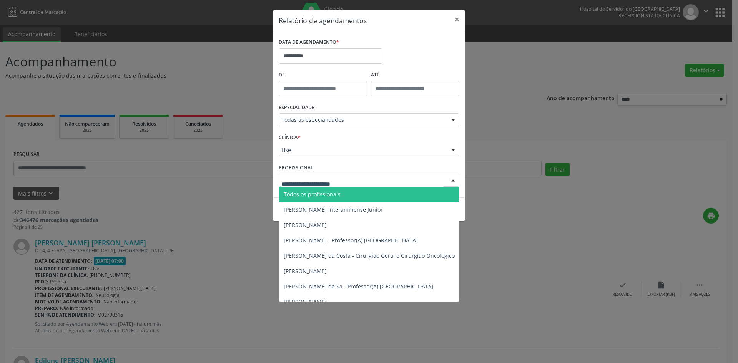  I want to click on h5: Relatório de agendamentos, so click(323, 20).